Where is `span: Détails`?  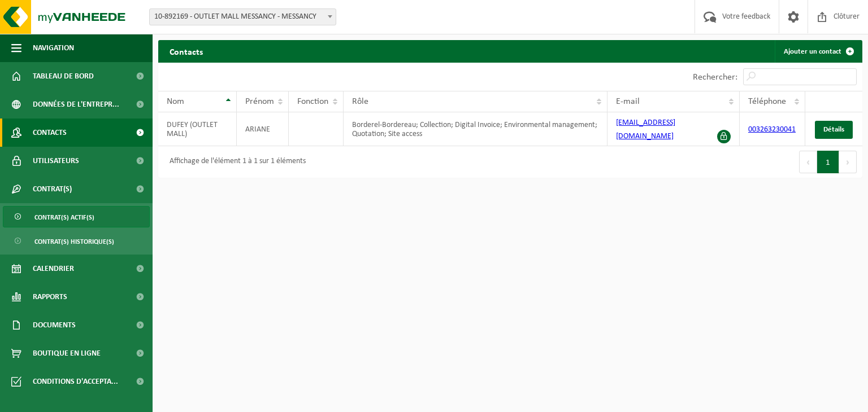
span: Détails is located at coordinates (834, 129).